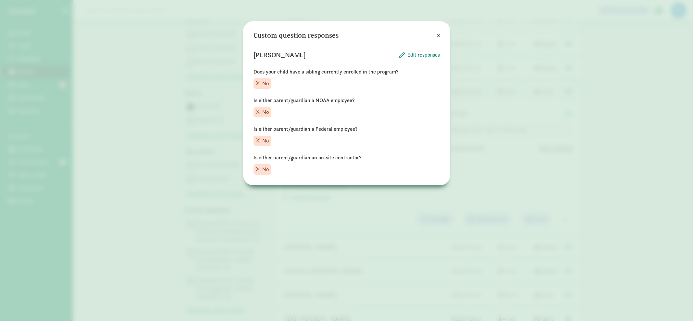 Image resolution: width=693 pixels, height=321 pixels. I want to click on p: Is either parent/guardian a NOAA employee?, so click(347, 100).